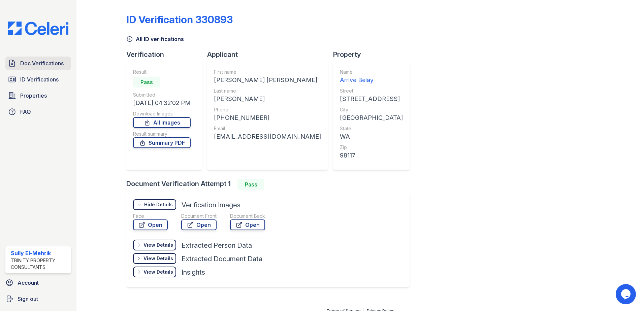 This screenshot has height=311, width=644. Describe the element at coordinates (39, 79) in the screenshot. I see `span: ID Verifications` at that location.